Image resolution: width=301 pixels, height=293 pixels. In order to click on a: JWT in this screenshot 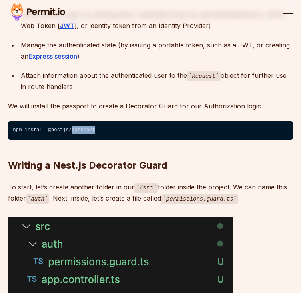, I will do `click(67, 26)`.